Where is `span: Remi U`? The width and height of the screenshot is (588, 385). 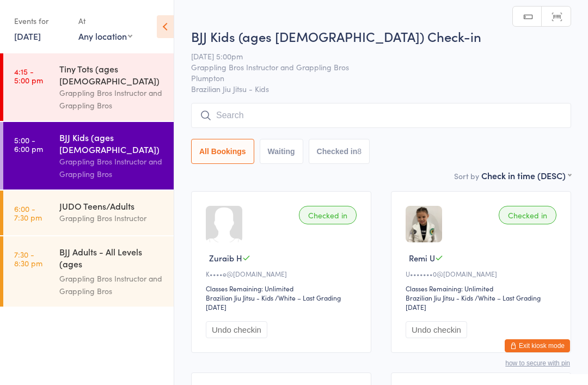
span: Remi U is located at coordinates (422, 257).